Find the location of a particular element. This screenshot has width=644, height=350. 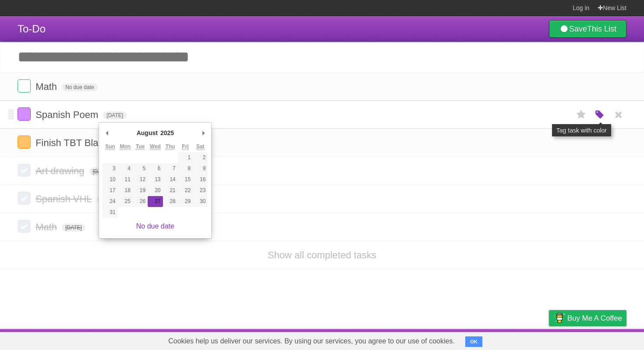

label: Star task is located at coordinates (581, 115).